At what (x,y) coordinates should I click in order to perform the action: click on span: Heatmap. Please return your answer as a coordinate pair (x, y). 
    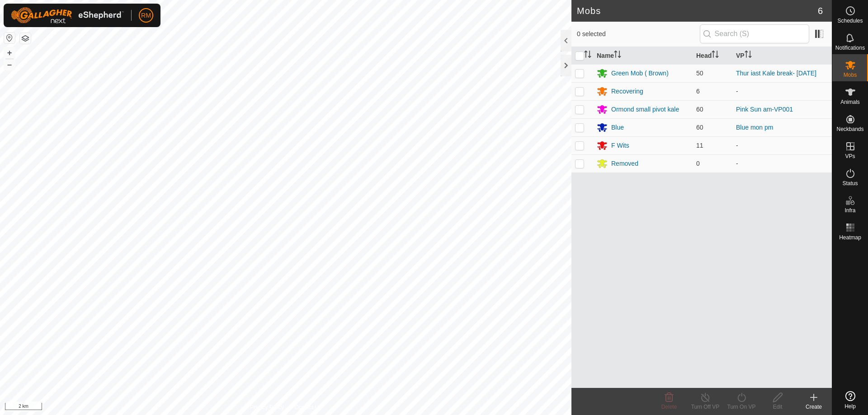
    Looking at the image, I should click on (850, 237).